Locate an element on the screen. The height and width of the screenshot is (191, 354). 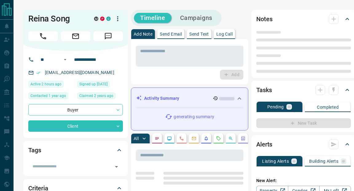
p: New Alert: is located at coordinates (304, 181).